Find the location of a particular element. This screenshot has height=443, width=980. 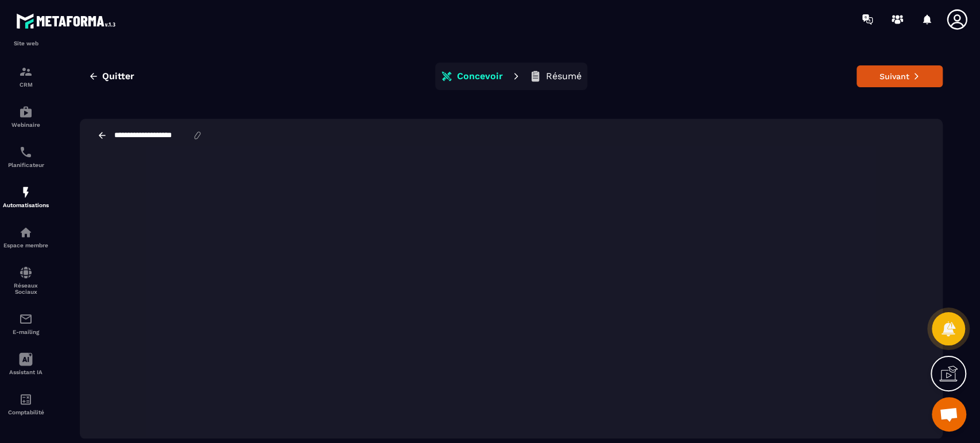

img: email is located at coordinates (26, 319).